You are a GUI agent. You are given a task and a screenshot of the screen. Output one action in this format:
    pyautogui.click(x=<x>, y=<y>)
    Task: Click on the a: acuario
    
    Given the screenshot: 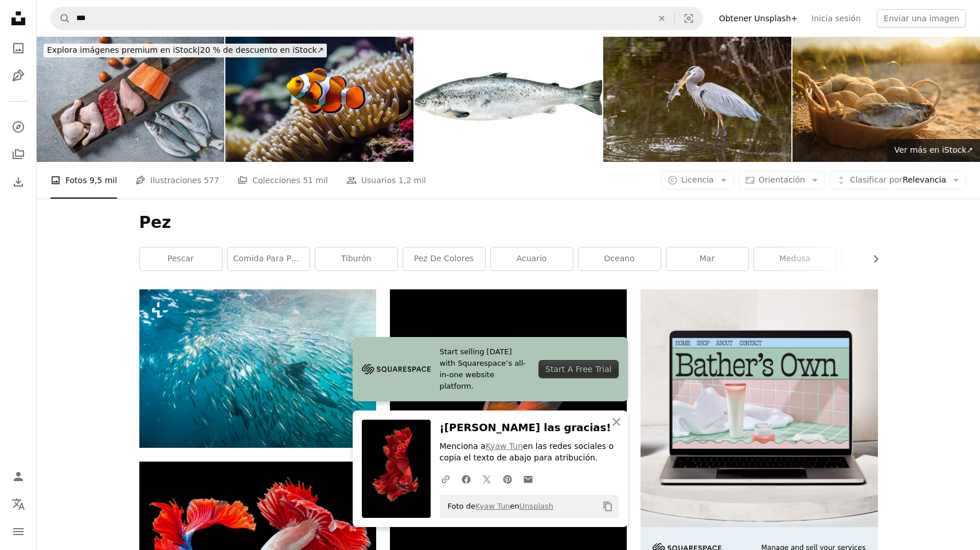 What is the action you would take?
    pyautogui.click(x=531, y=258)
    